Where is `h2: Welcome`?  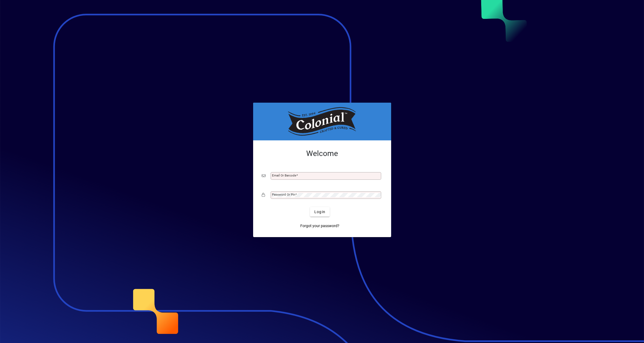
h2: Welcome is located at coordinates (322, 154).